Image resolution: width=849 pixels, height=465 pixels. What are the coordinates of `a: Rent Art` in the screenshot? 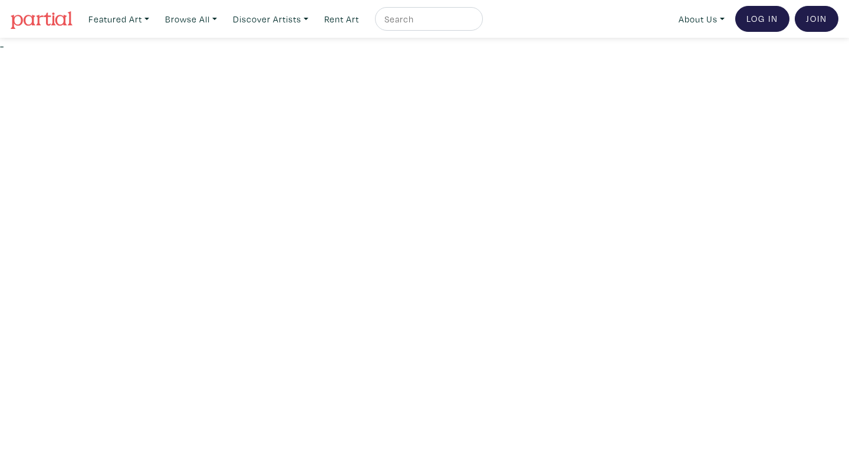 It's located at (341, 19).